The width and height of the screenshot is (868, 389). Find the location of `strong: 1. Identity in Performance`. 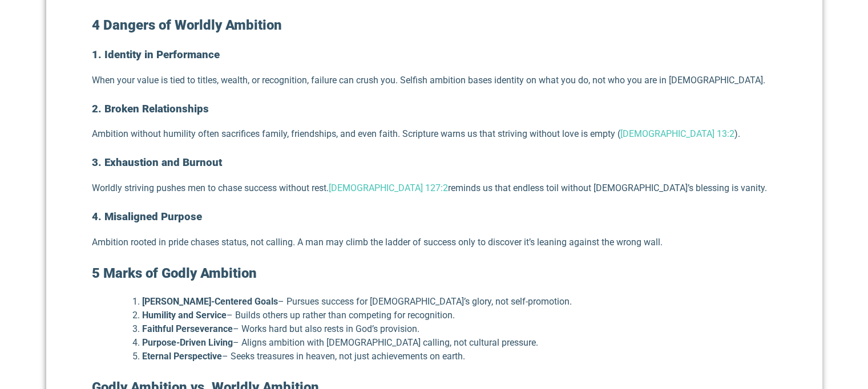

strong: 1. Identity in Performance is located at coordinates (155, 55).